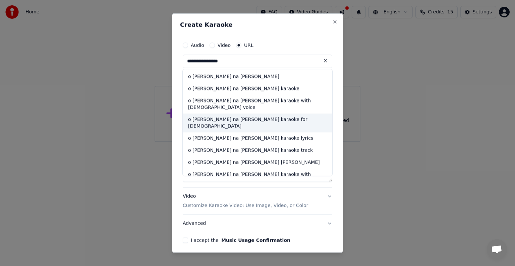 The image size is (515, 266). What do you see at coordinates (245, 201) in the screenshot?
I see `div: Video` at bounding box center [245, 201].